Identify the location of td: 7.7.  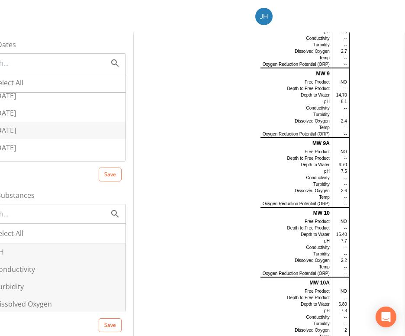
(340, 240).